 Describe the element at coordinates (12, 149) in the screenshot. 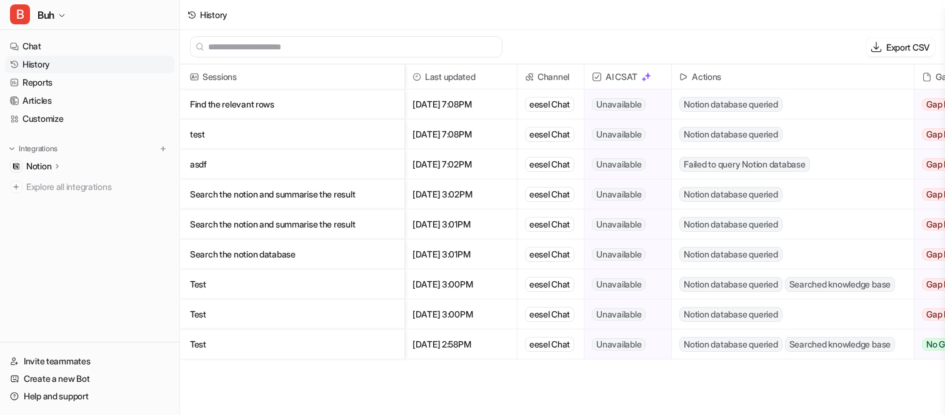

I see `img: expand menu` at that location.